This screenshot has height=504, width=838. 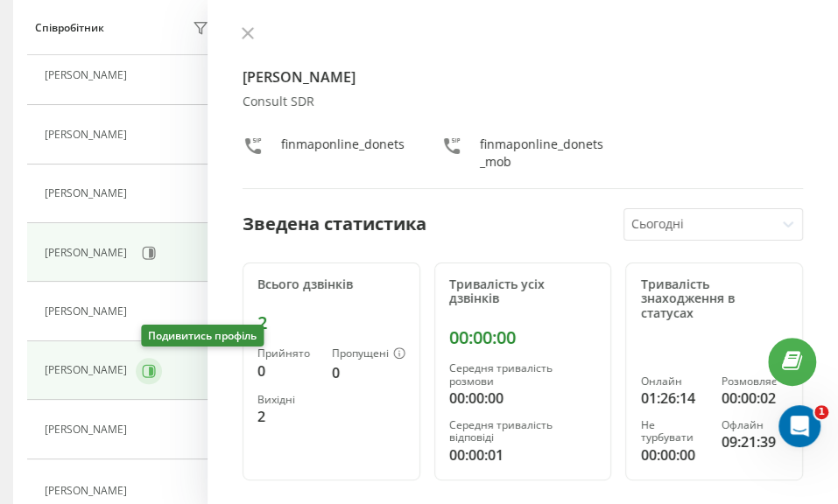 I want to click on div: Офлайн, so click(x=755, y=425).